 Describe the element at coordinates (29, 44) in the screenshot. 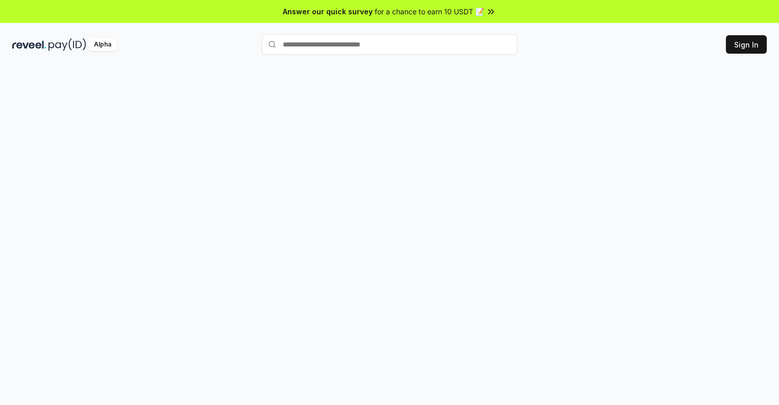

I see `img: reveel_dark` at that location.